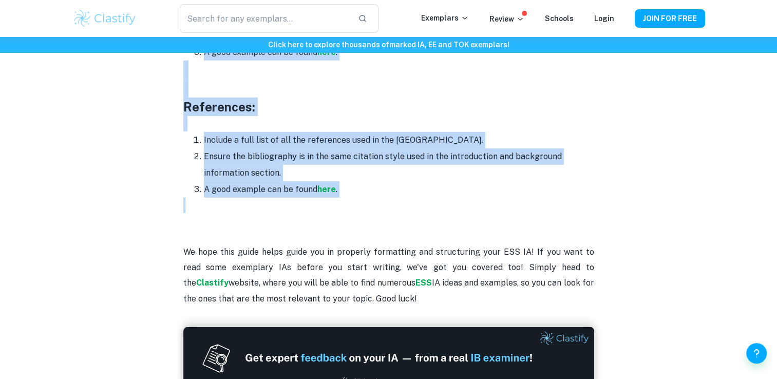  I want to click on p: We hope this guide helps guide you in properly formatting and structuring your ESS IA! If you wan..., so click(389, 276).